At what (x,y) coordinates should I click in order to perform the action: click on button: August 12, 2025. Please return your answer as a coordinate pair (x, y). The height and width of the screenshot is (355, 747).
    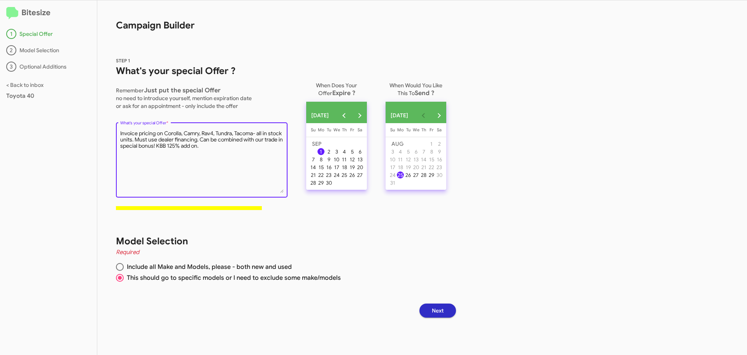
    Looking at the image, I should click on (408, 159).